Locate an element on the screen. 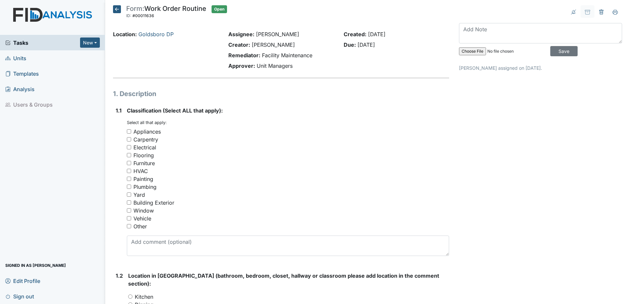  input: Appliances is located at coordinates (129, 131).